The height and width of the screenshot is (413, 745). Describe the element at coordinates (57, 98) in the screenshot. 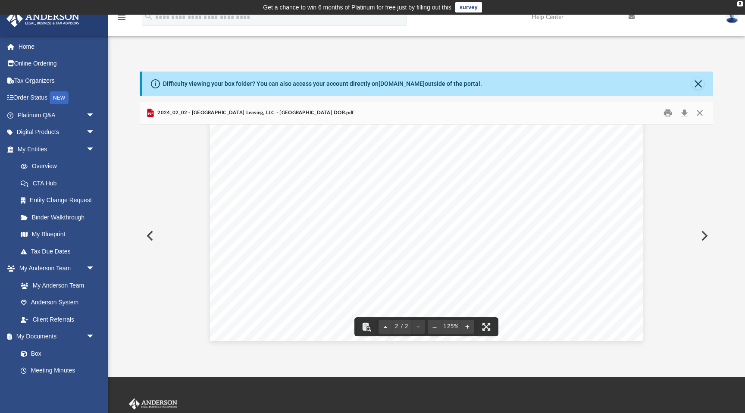

I see `a: Order StatusNEW` at that location.